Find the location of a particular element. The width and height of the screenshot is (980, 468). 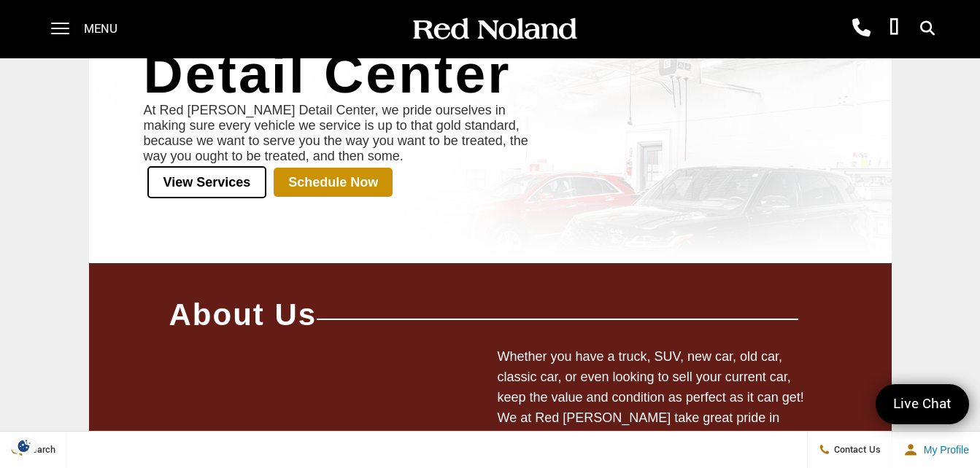

section: Click to Open Cookie Consent Modal is located at coordinates (24, 445).